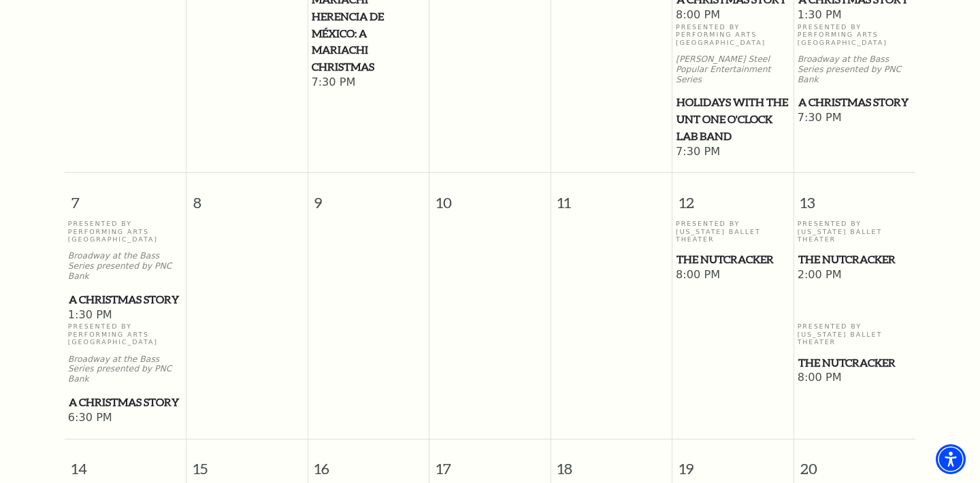 This screenshot has height=483, width=980. I want to click on span: 12, so click(733, 196).